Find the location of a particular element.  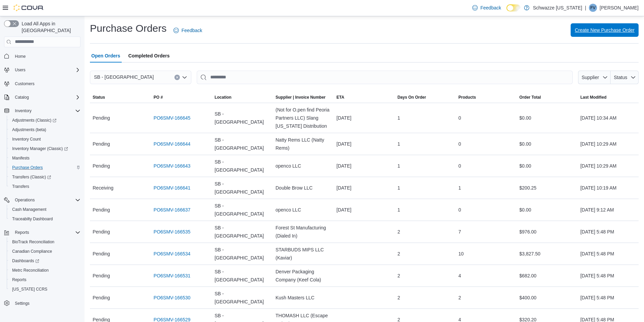

span: Order Total is located at coordinates (530, 97).